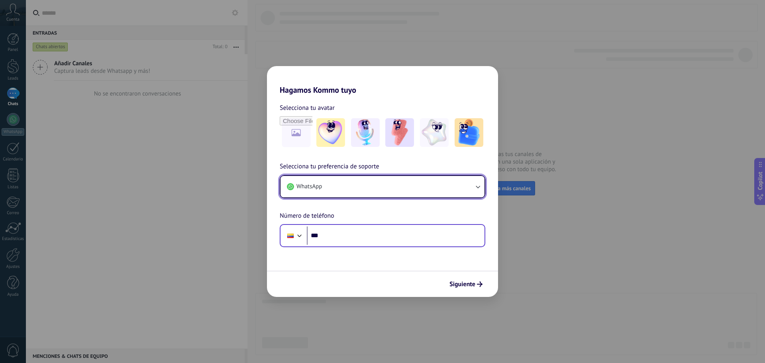 The width and height of the screenshot is (765, 363). Describe the element at coordinates (382, 187) in the screenshot. I see `button: WhatsApp` at that location.